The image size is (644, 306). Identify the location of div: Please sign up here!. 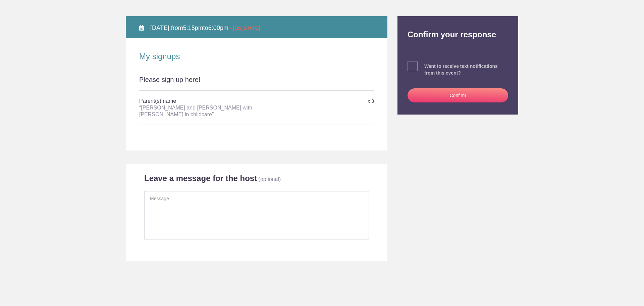
(257, 83).